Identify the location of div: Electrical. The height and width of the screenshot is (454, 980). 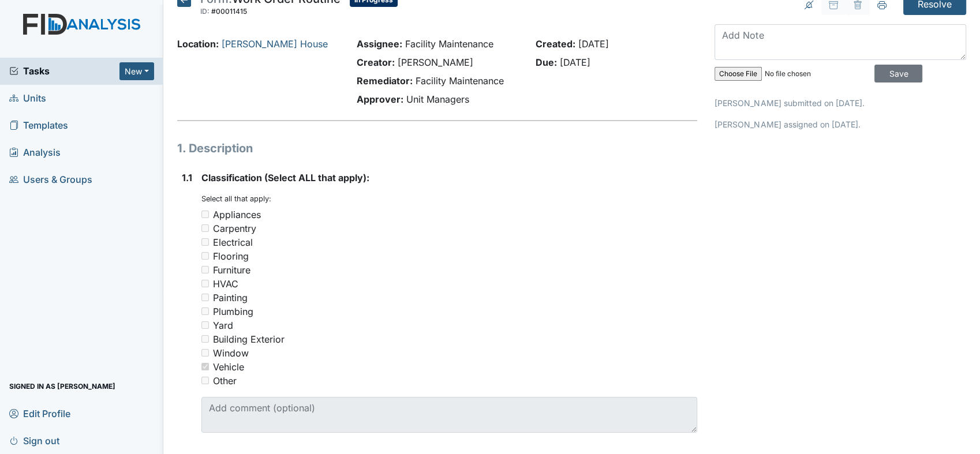
(232, 242).